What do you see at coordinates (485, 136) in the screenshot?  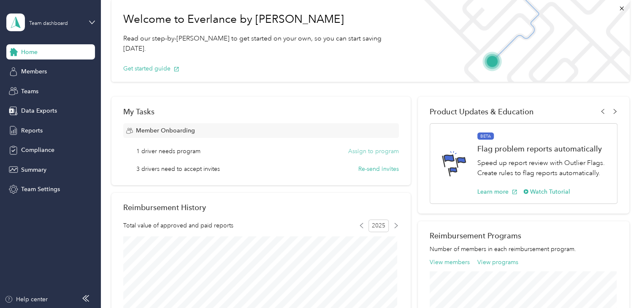 I see `span: BETA` at bounding box center [485, 136].